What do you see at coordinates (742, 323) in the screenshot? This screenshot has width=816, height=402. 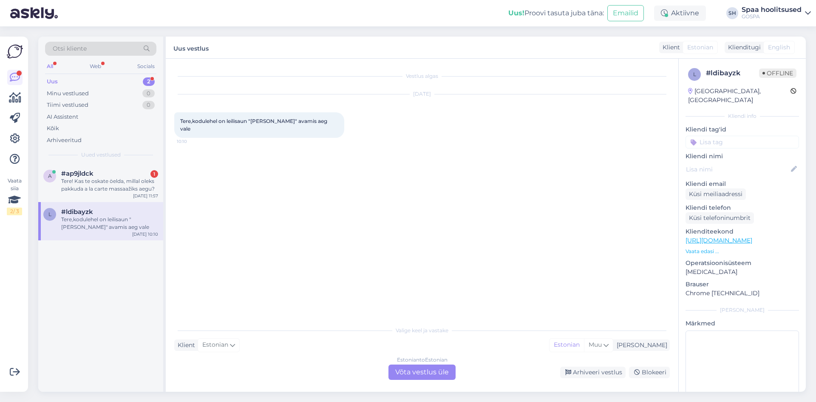 I see `p: Märkmed` at bounding box center [742, 323].